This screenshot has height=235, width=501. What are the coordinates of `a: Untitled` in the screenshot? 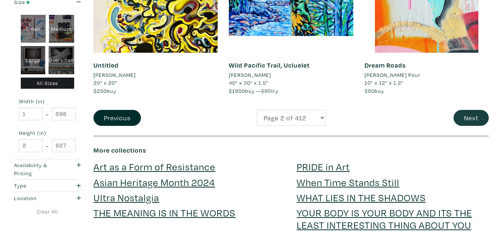 It's located at (106, 65).